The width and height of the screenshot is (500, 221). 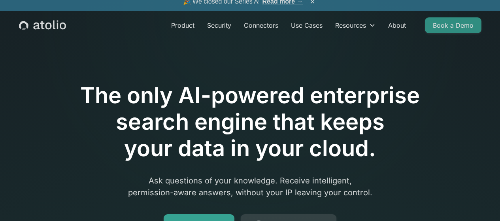 What do you see at coordinates (453, 25) in the screenshot?
I see `a: Book a Demo` at bounding box center [453, 25].